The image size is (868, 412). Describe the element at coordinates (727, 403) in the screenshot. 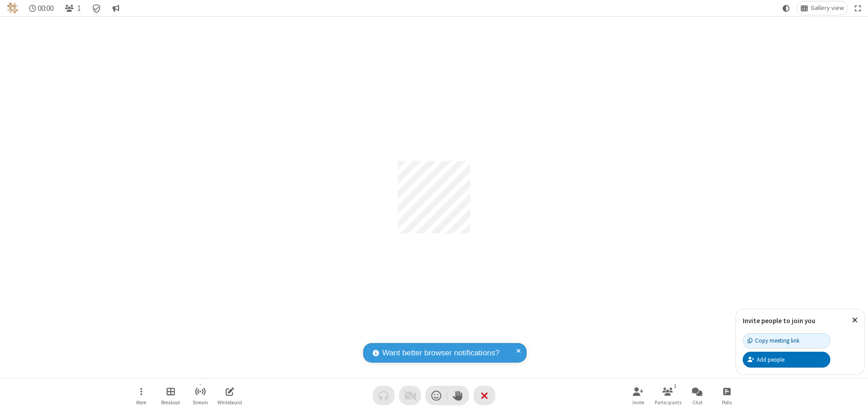

I see `span: Polls` at that location.